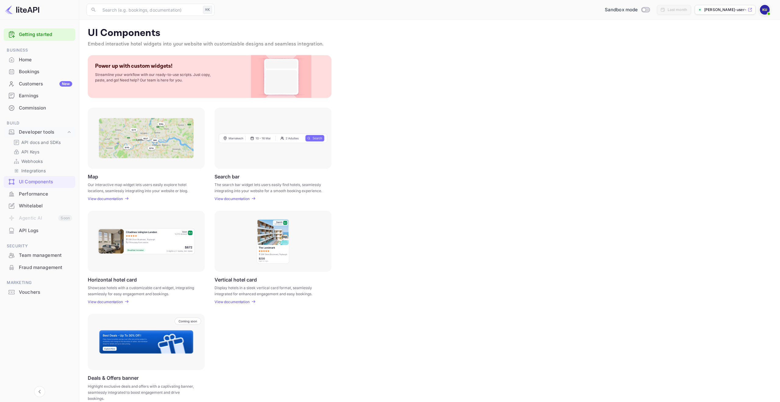  What do you see at coordinates (150, 10) in the screenshot?
I see `input: Search (e.g. bookings, documentation)` at bounding box center [150, 10].